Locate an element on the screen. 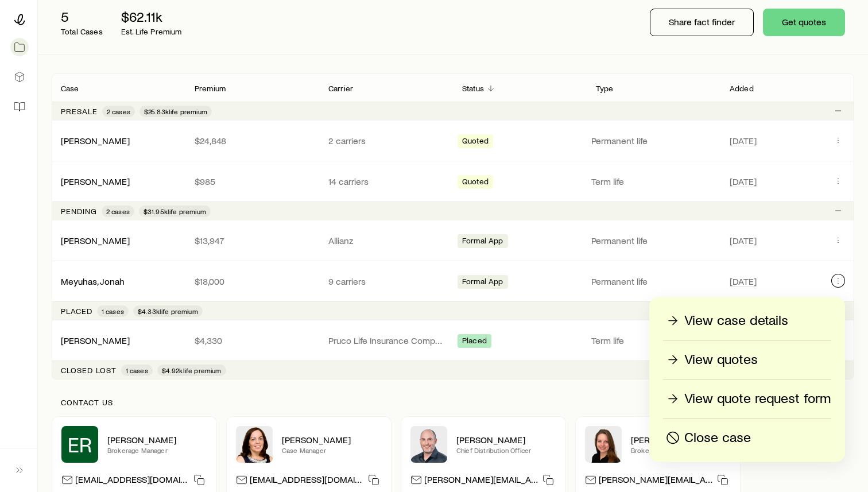 This screenshot has height=492, width=868. span: ER is located at coordinates (80, 444).